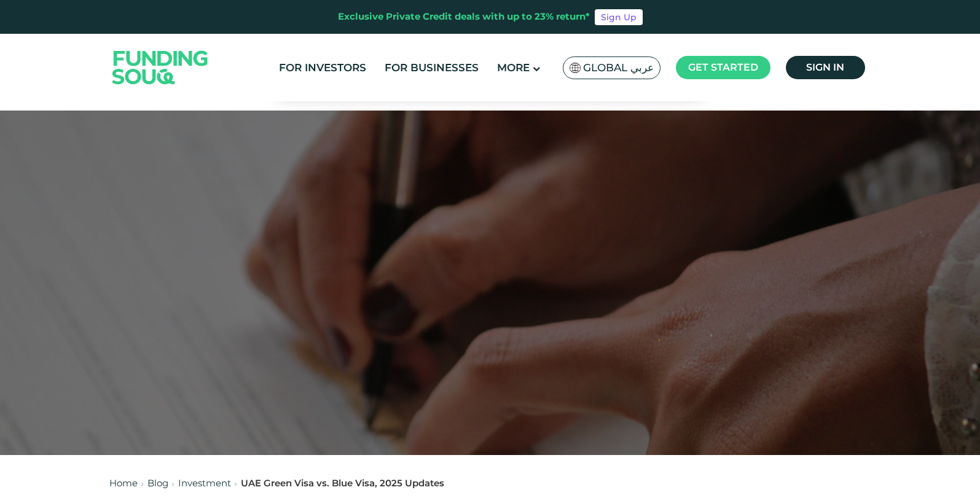  What do you see at coordinates (204, 483) in the screenshot?
I see `a: Investment` at bounding box center [204, 483].